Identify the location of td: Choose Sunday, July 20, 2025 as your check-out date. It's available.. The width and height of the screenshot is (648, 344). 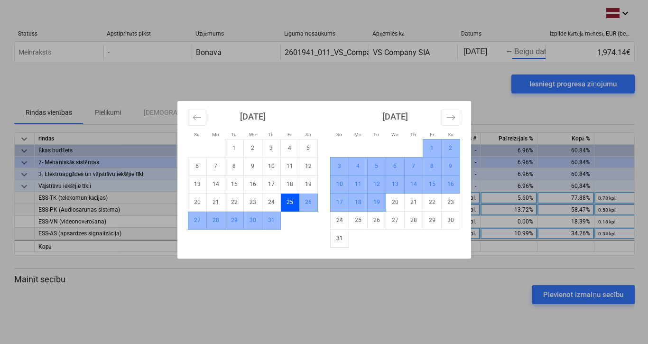
(197, 202).